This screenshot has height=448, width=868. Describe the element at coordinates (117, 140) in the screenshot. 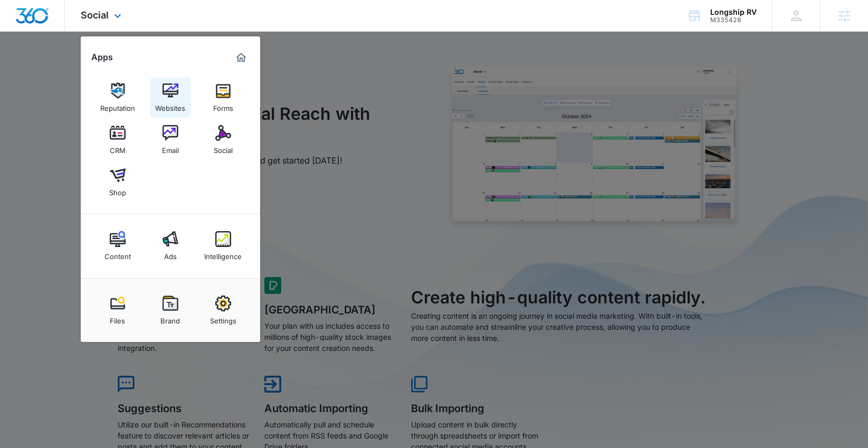

I see `a: CRM` at that location.